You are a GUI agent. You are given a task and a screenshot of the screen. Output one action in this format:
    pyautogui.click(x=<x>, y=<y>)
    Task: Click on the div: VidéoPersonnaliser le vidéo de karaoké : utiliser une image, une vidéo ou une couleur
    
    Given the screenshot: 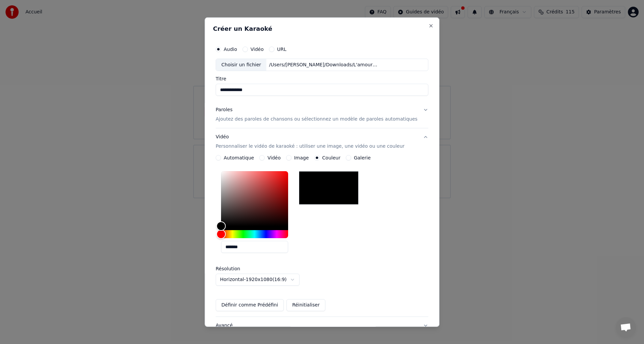 What is the action you would take?
    pyautogui.click(x=322, y=236)
    